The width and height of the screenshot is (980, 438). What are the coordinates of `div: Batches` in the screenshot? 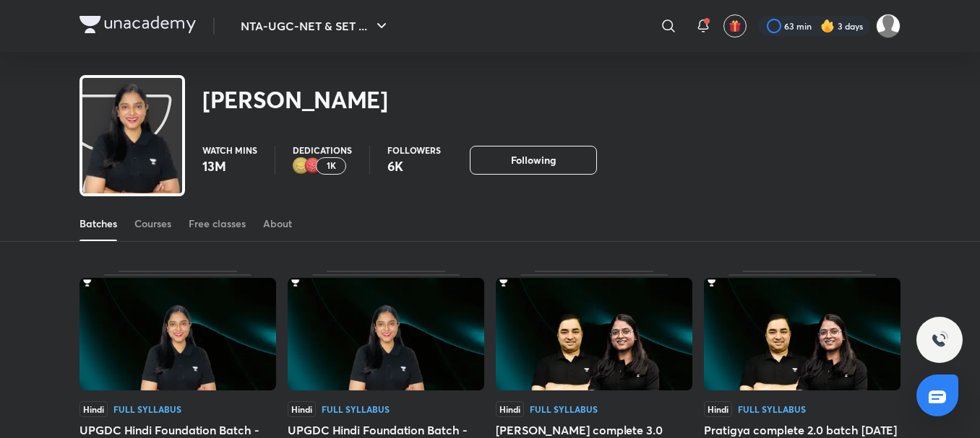 It's located at (98, 223).